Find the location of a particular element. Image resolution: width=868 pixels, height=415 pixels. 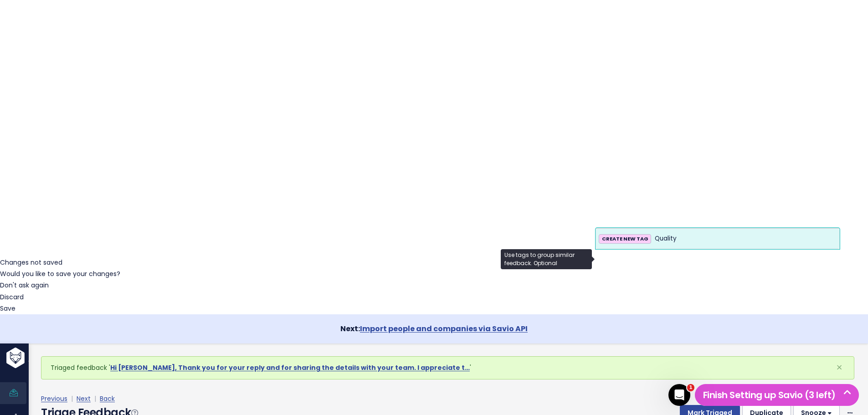

a: Import people and companies via Savio API is located at coordinates (444, 329).